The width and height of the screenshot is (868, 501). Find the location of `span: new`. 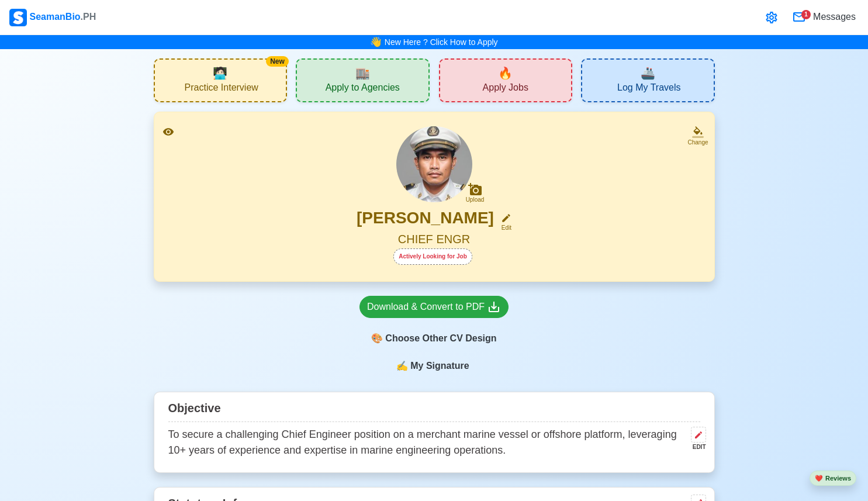

span: new is located at coordinates (505, 73).